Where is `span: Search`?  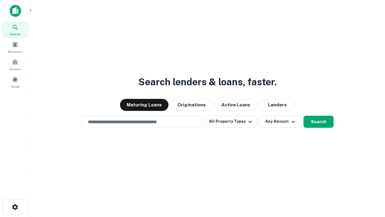
span: Search is located at coordinates (15, 34).